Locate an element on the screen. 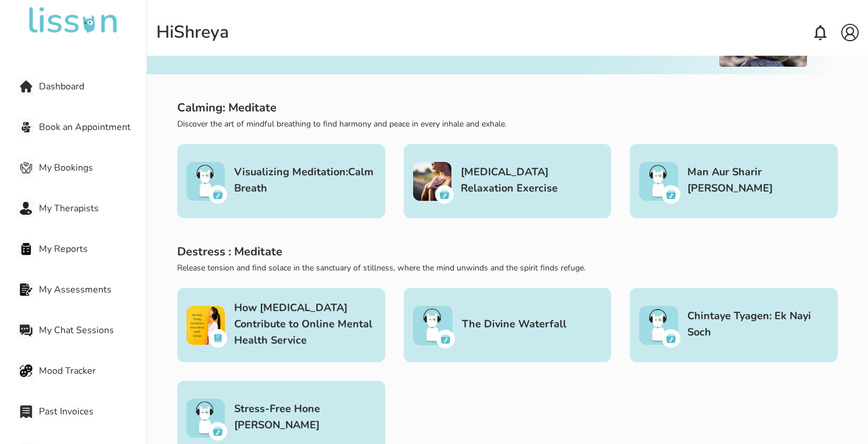  span: My Chat Sessions is located at coordinates (93, 330).